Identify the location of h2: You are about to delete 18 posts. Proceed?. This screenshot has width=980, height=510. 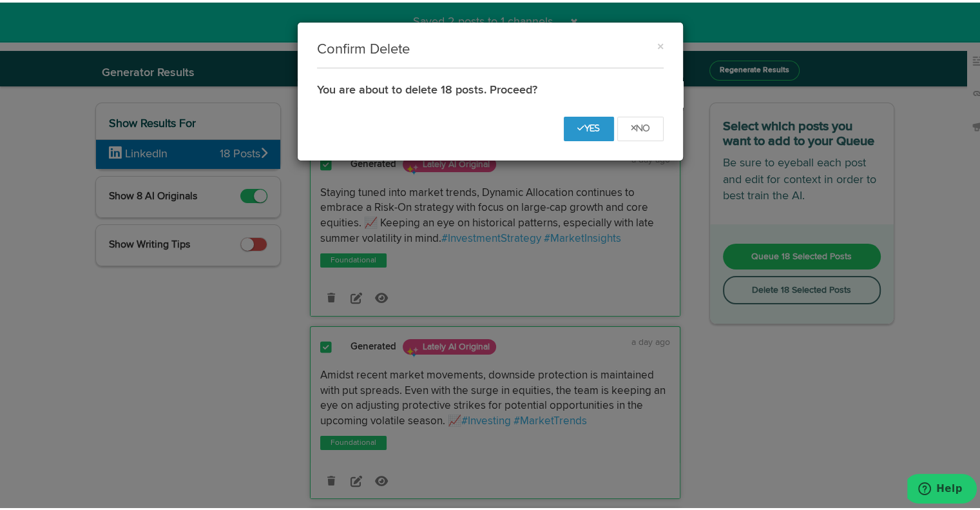
(490, 88).